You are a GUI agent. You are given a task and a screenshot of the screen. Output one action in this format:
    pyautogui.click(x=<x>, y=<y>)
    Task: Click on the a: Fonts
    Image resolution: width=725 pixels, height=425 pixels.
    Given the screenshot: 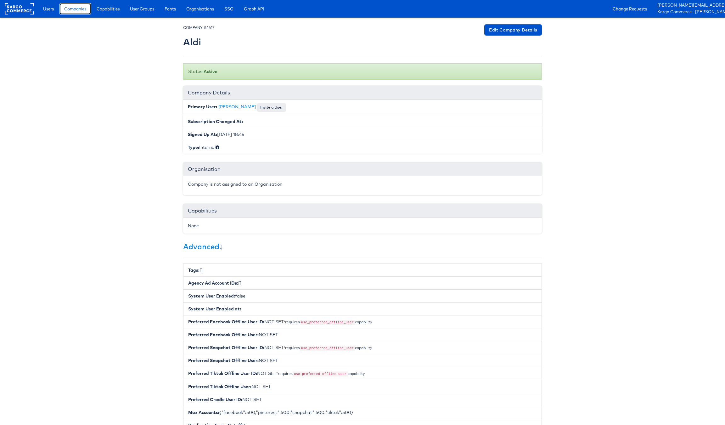 What is the action you would take?
    pyautogui.click(x=170, y=9)
    